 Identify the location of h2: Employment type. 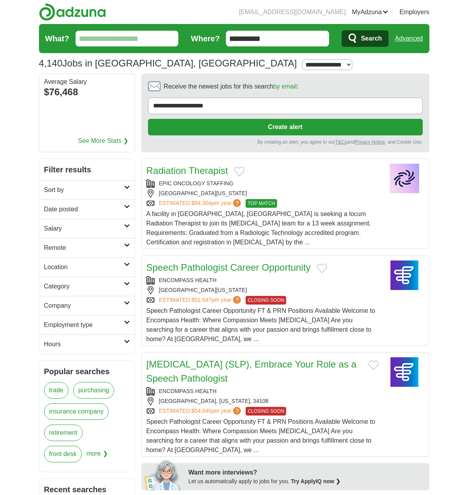
(84, 325).